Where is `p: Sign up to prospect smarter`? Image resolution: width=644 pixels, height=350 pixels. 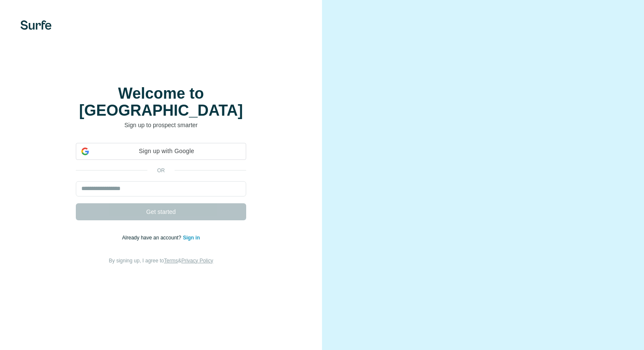
p: Sign up to prospect smarter is located at coordinates (161, 125).